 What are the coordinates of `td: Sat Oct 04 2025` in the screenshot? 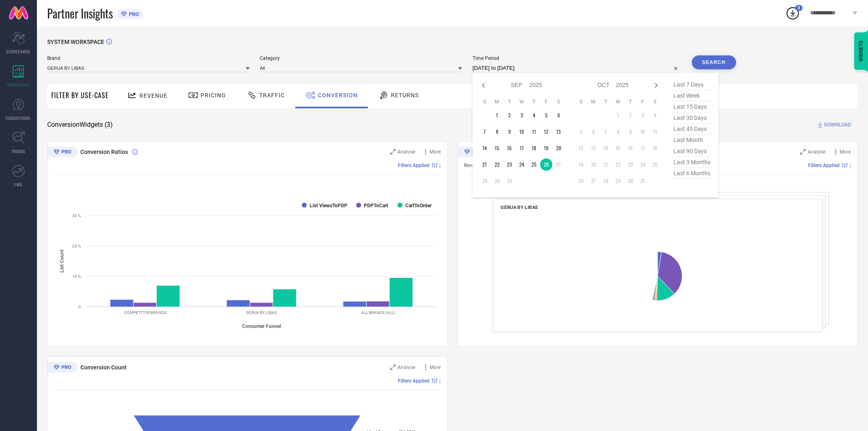 It's located at (655, 115).